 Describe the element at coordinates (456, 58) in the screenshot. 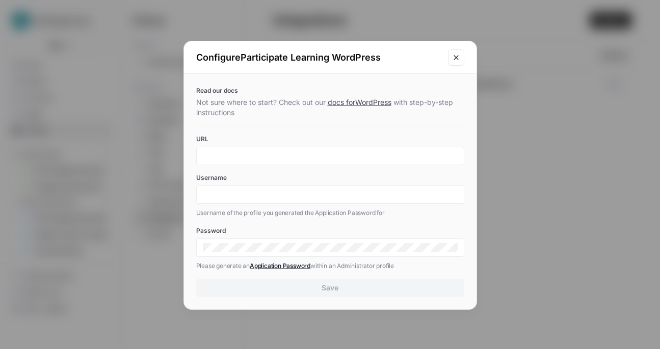

I see `button: Close modal` at that location.